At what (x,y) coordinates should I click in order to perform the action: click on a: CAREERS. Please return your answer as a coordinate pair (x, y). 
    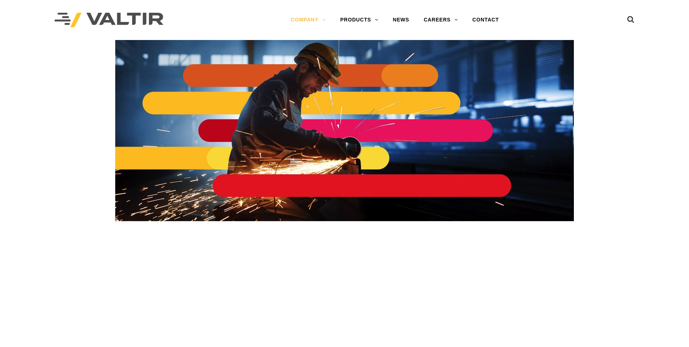
    Looking at the image, I should click on (441, 20).